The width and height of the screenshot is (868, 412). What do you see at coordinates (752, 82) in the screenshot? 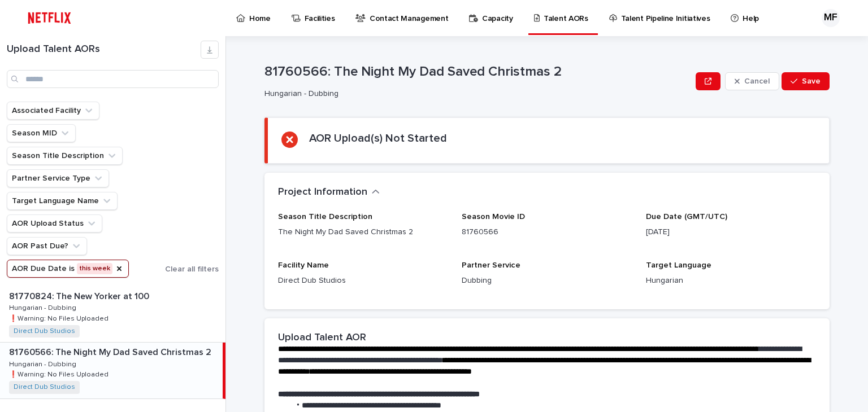
I see `button: Cancel` at bounding box center [752, 82].